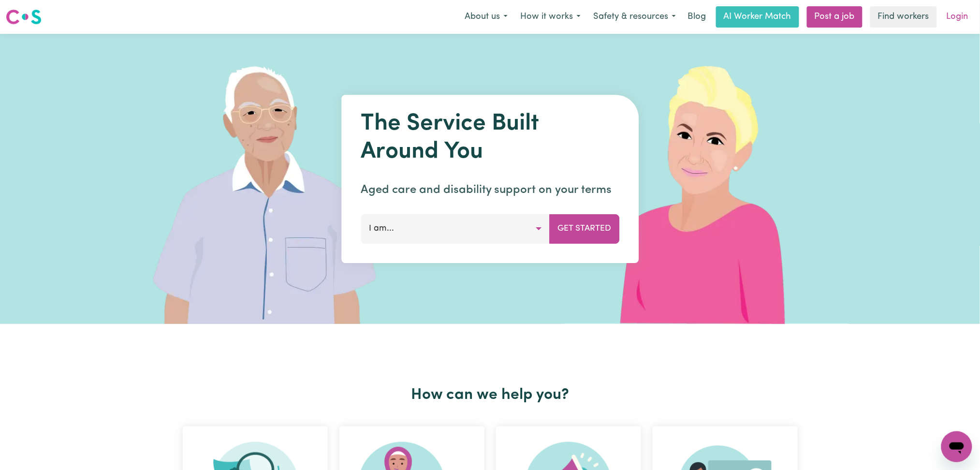  Describe the element at coordinates (490, 138) in the screenshot. I see `h1: The Service Built Around You` at that location.